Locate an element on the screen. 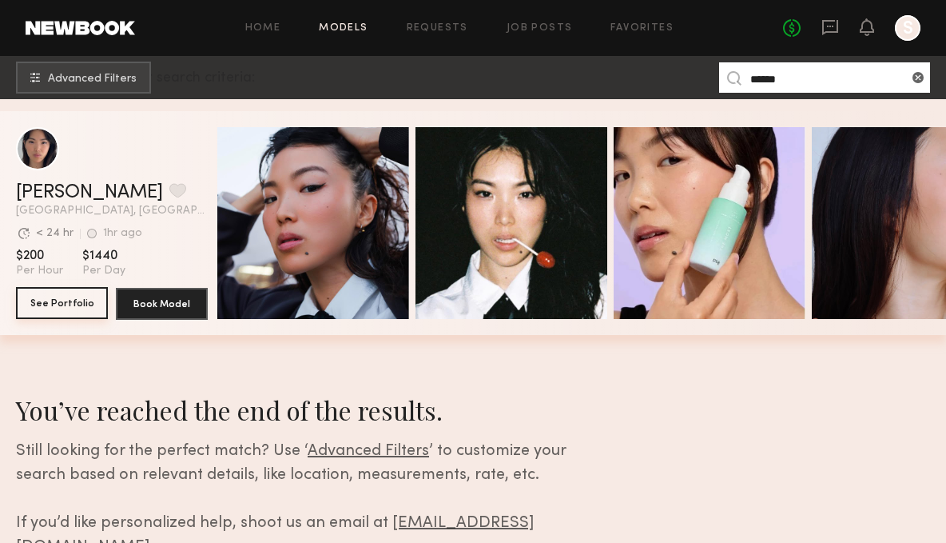 Image resolution: width=946 pixels, height=543 pixels. a: Home is located at coordinates (263, 28).